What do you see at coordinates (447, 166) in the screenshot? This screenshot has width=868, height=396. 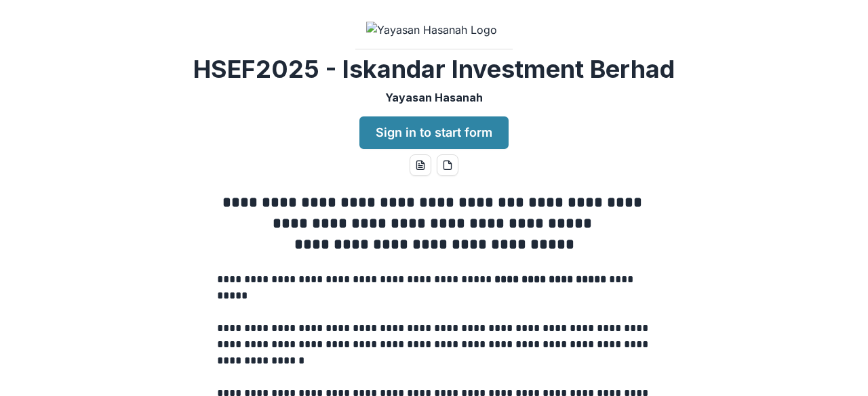 I see `button: pdf-download` at bounding box center [447, 166].